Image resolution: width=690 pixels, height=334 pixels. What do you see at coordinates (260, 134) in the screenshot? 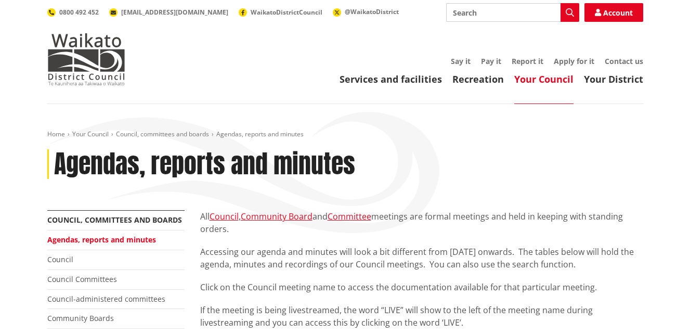
I see `span: Agendas, reports and minutes` at bounding box center [260, 134].